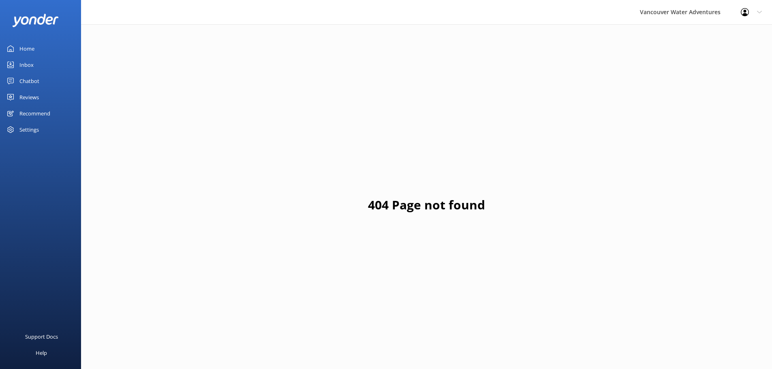 The height and width of the screenshot is (369, 772). I want to click on div: Chatbot, so click(29, 81).